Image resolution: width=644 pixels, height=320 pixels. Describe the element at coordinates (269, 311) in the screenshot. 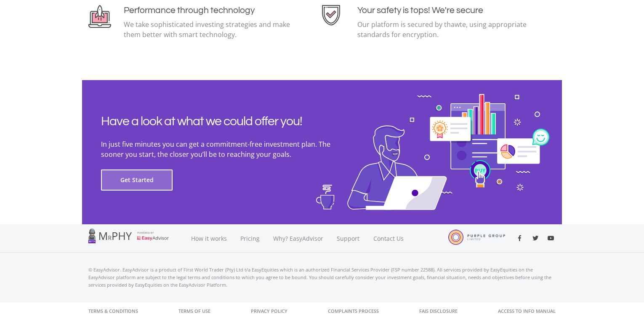

I see `a: Privacy Policy` at that location.